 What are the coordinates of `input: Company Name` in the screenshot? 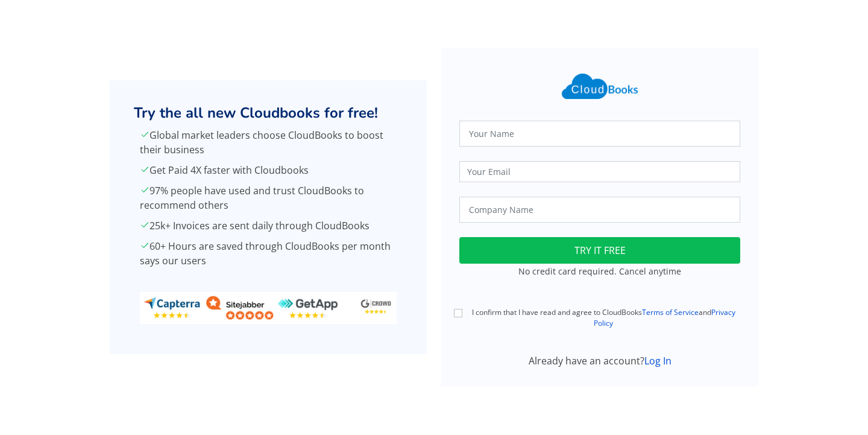 It's located at (600, 209).